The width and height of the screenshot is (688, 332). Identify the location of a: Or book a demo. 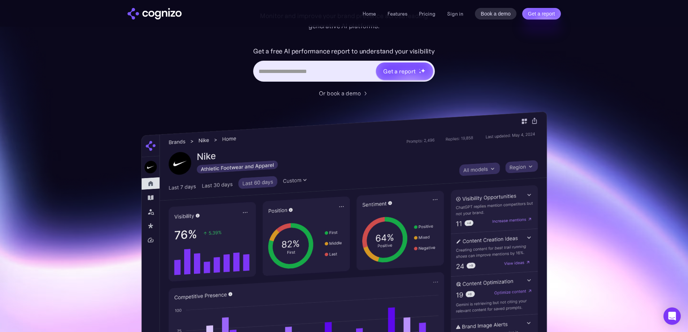
(344, 93).